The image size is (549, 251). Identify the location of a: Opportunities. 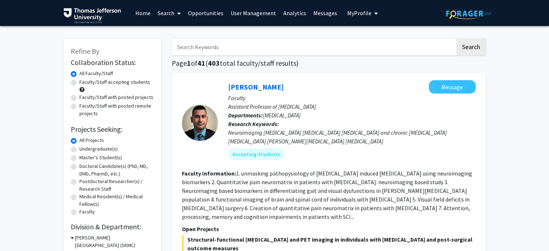
(206, 13).